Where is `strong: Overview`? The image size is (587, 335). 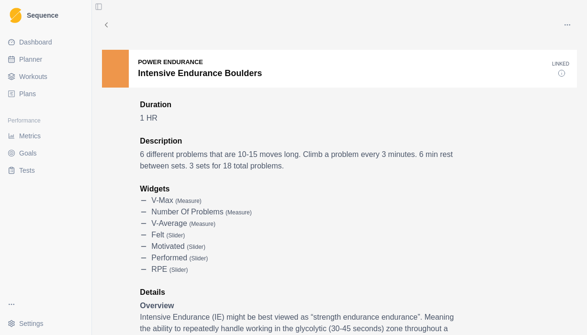 strong: Overview is located at coordinates (156, 305).